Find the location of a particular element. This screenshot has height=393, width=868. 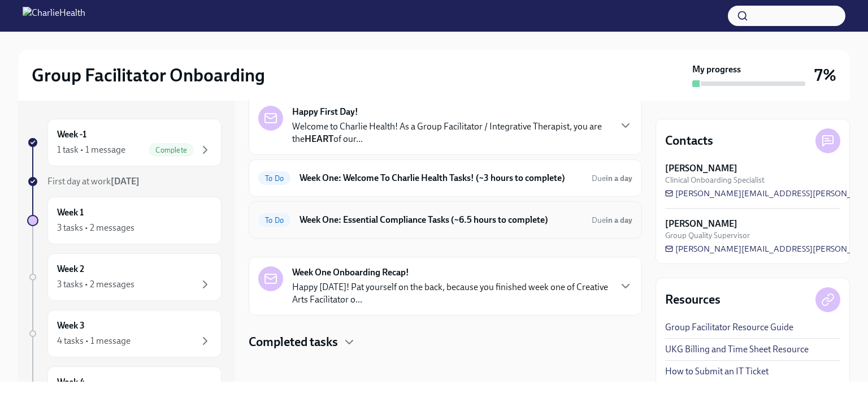

strong: Happy First Day! is located at coordinates (325, 112).